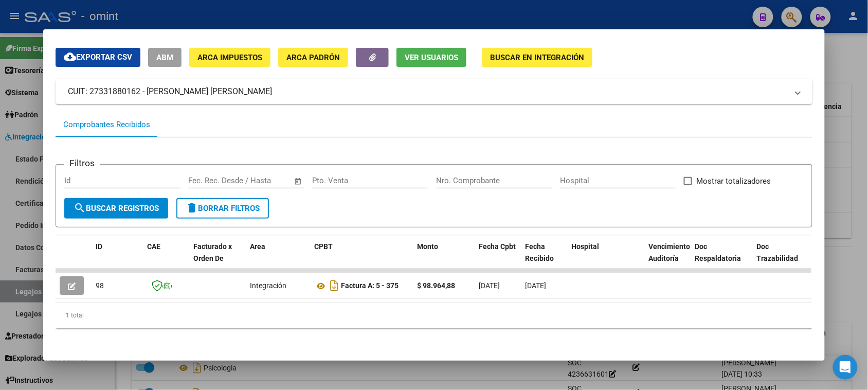 Image resolution: width=868 pixels, height=390 pixels. Describe the element at coordinates (277, 258) in the screenshot. I see `datatable-header-cell: Area` at that location.